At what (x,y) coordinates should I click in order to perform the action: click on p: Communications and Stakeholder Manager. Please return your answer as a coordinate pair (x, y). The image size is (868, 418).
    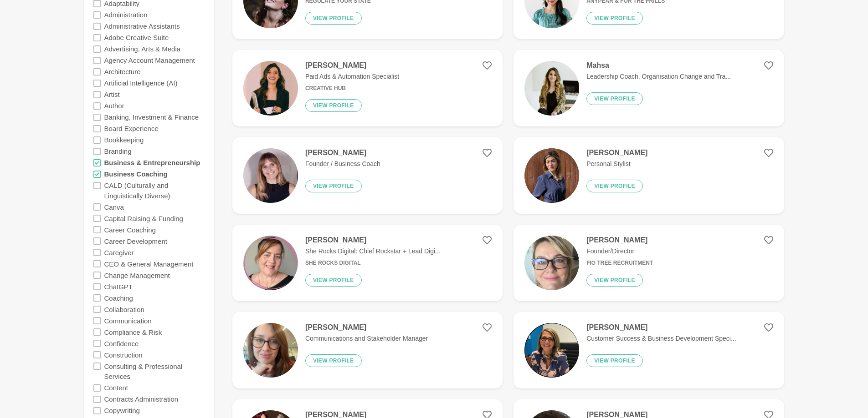
    Looking at the image, I should click on (366, 338).